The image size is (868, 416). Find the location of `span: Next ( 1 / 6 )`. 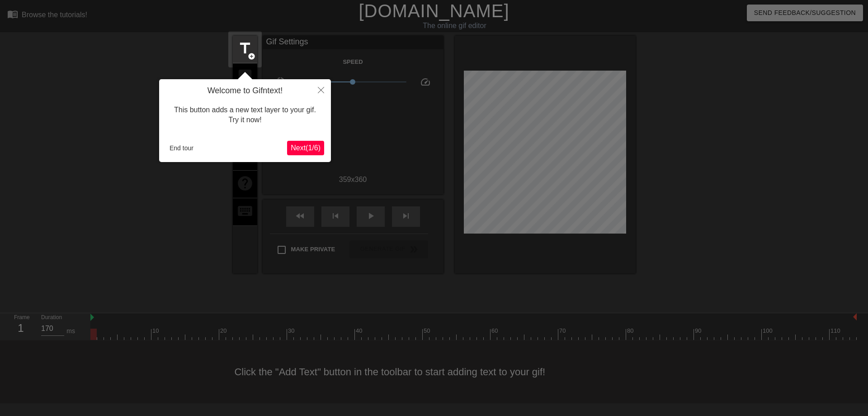

span: Next ( 1 / 6 ) is located at coordinates (305, 147).